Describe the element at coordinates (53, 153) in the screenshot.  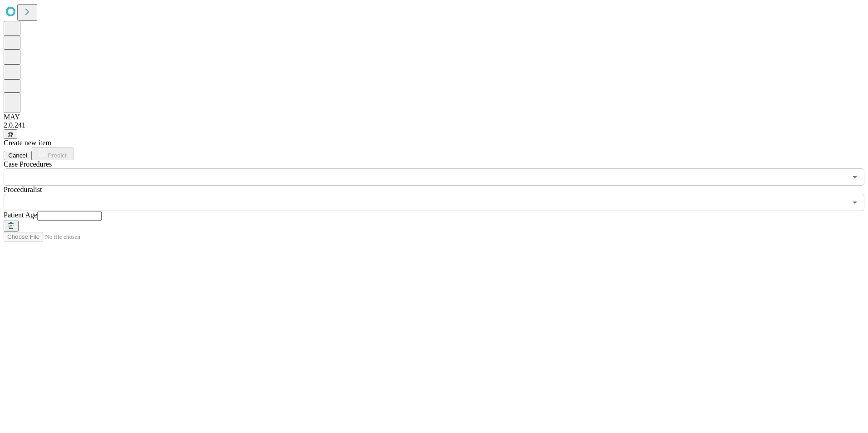
I see `button: Predict` at that location.